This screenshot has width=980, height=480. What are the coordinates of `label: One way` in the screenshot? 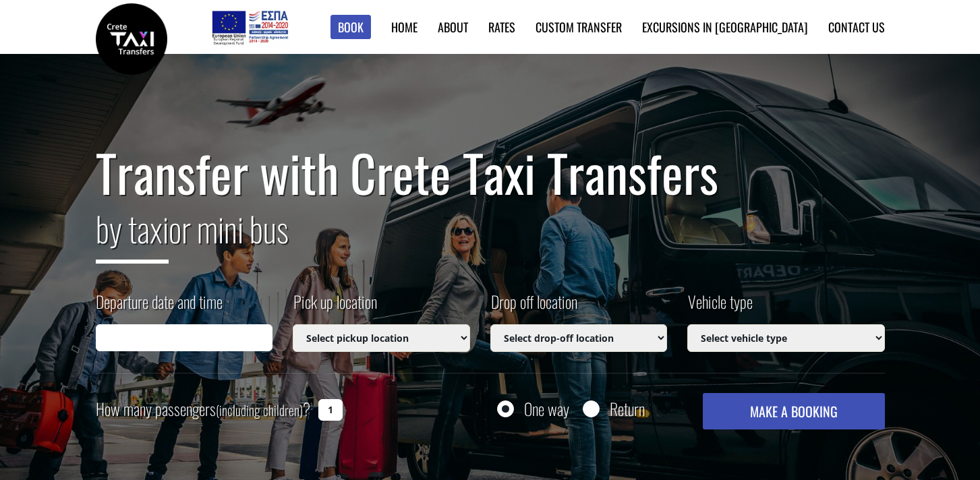 It's located at (547, 409).